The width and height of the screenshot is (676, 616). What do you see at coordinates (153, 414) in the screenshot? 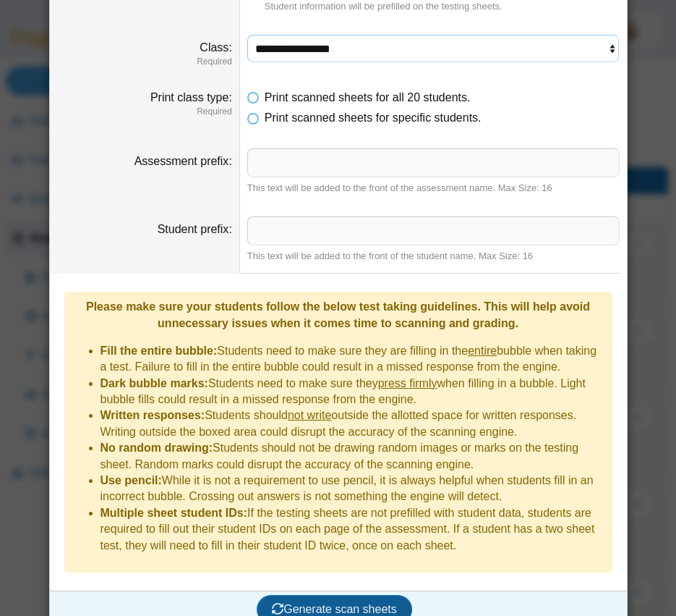
I see `b: Written responses:` at bounding box center [153, 414].